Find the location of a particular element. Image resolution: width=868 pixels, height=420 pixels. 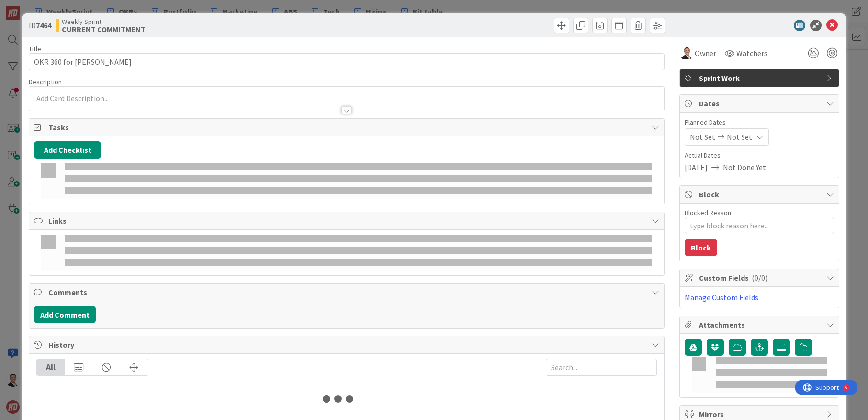

a: Manage Custom Fields is located at coordinates (721, 298).